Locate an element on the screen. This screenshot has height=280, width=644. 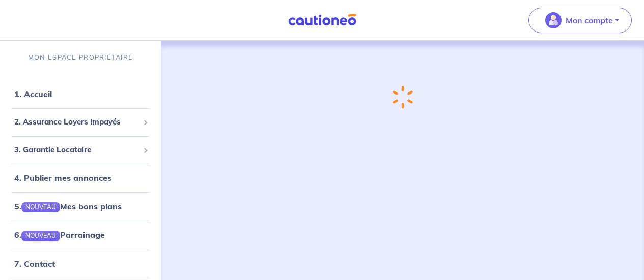
button: illu_account_valid_menu.svgMon compte is located at coordinates (580, 20).